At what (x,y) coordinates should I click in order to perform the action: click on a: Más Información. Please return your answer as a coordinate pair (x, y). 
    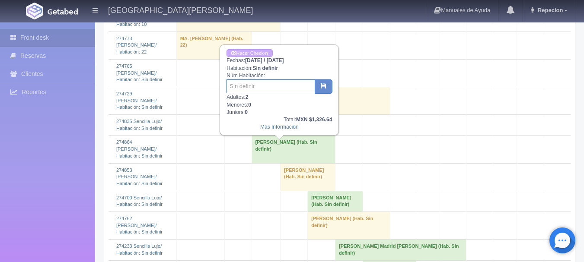
    Looking at the image, I should click on (279, 127).